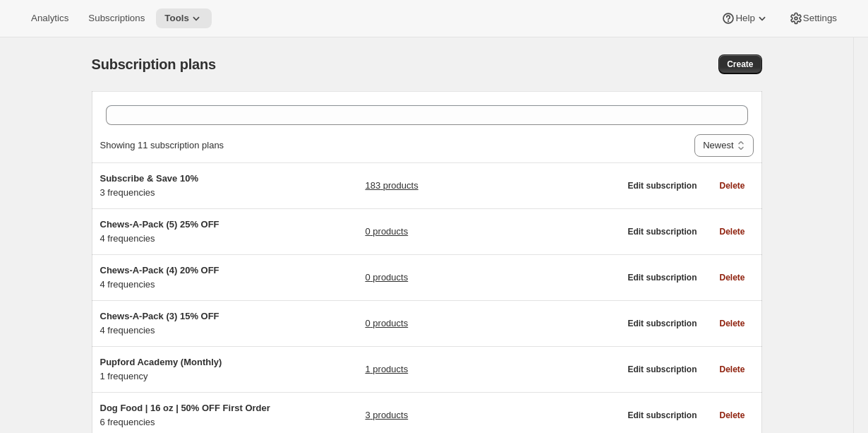 The width and height of the screenshot is (868, 433). I want to click on button: Tools, so click(184, 18).